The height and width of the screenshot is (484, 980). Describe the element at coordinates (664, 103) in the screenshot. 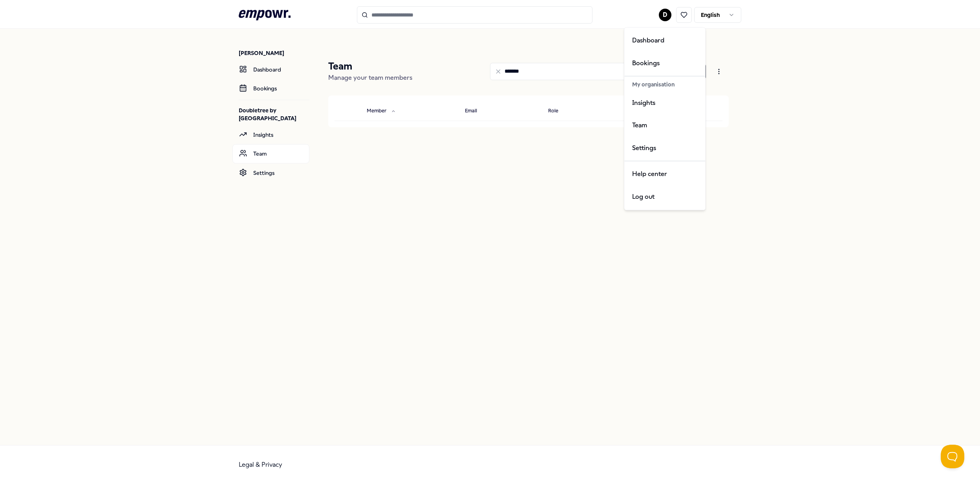

I see `div: Insights` at that location.